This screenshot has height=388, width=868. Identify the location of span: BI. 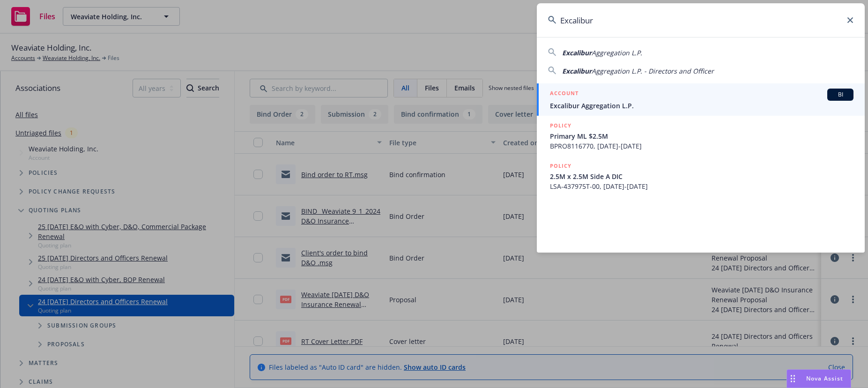
(840, 95).